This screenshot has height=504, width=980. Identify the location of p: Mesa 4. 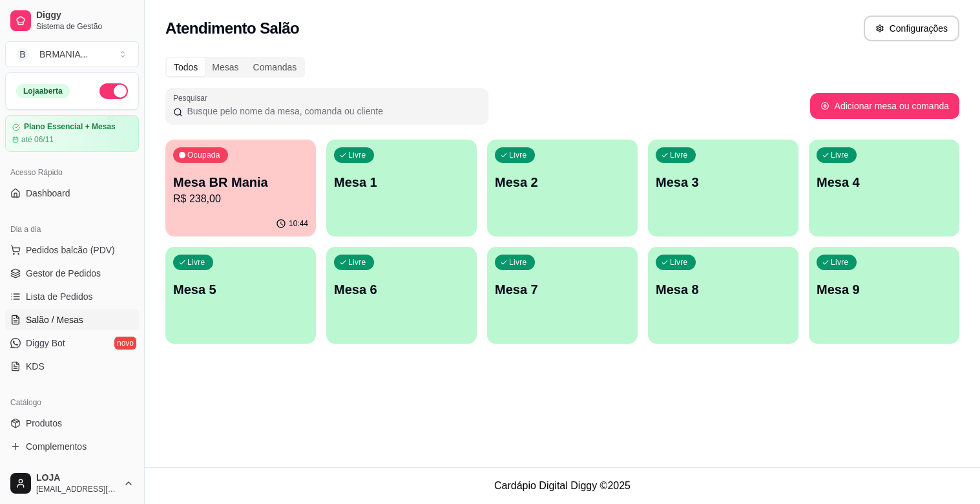
(884, 182).